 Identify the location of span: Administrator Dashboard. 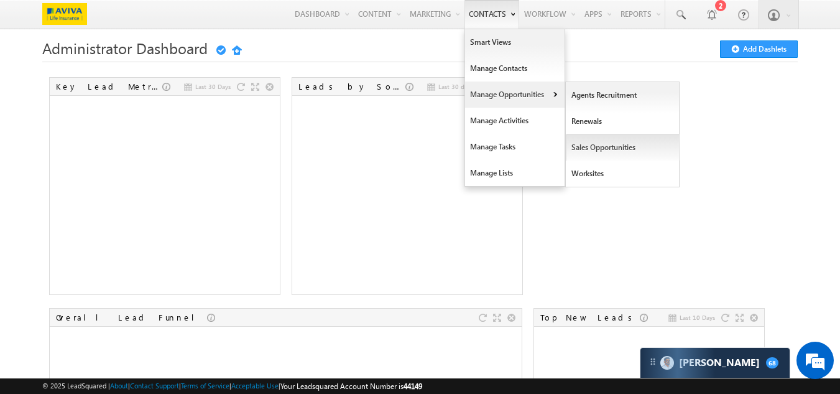
(125, 48).